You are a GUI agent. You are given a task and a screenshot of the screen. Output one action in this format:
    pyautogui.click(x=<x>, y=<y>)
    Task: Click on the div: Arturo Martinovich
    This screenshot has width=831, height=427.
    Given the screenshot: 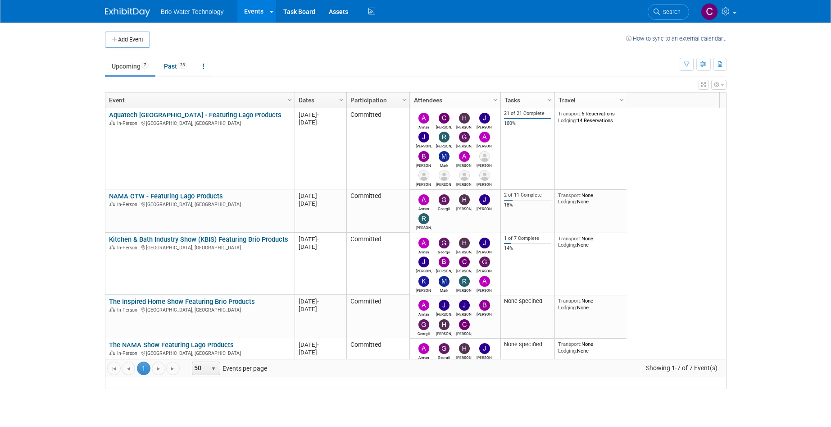 What is the action you would take?
    pyautogui.click(x=464, y=164)
    